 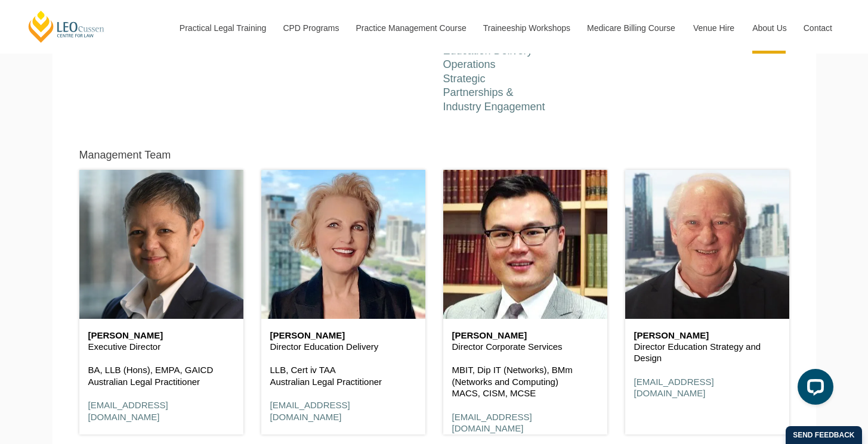 I want to click on a: About Us, so click(x=769, y=28).